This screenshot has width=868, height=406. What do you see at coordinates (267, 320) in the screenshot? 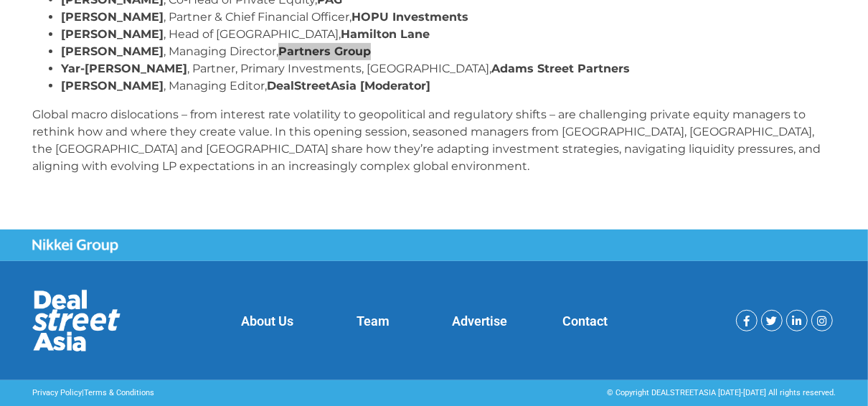
I see `a: About Us` at bounding box center [267, 320].